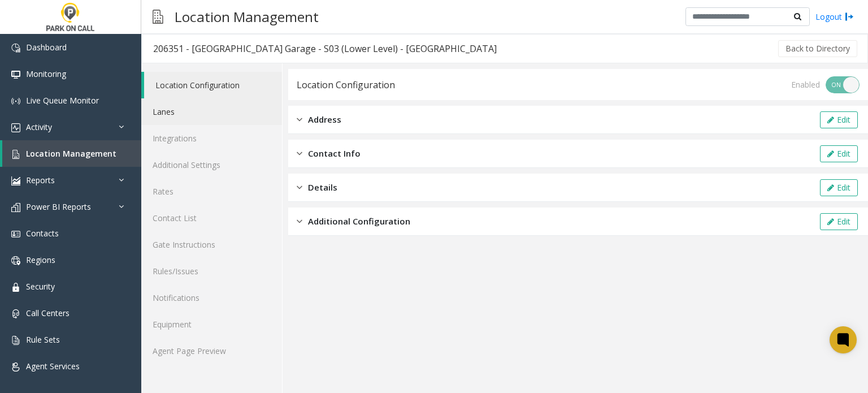  What do you see at coordinates (43, 233) in the screenshot?
I see `span: Contacts` at bounding box center [43, 233].